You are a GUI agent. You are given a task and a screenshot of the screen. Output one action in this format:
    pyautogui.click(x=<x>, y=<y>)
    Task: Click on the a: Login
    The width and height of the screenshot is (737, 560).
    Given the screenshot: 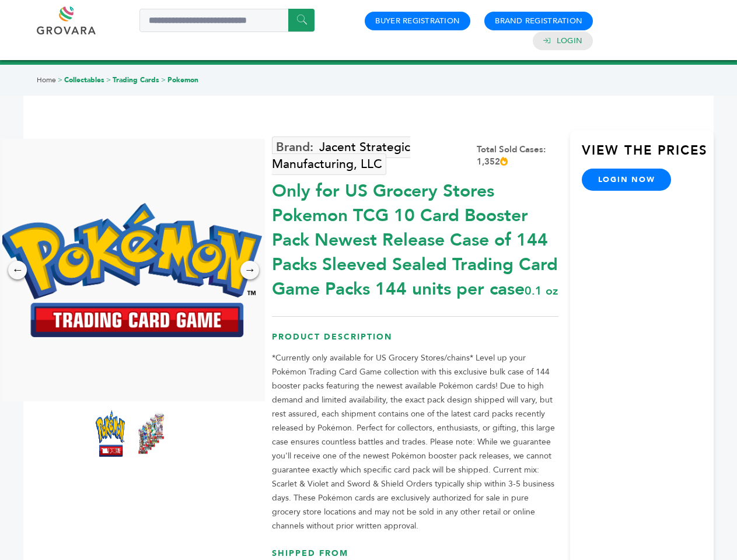 What is the action you would take?
    pyautogui.click(x=570, y=41)
    